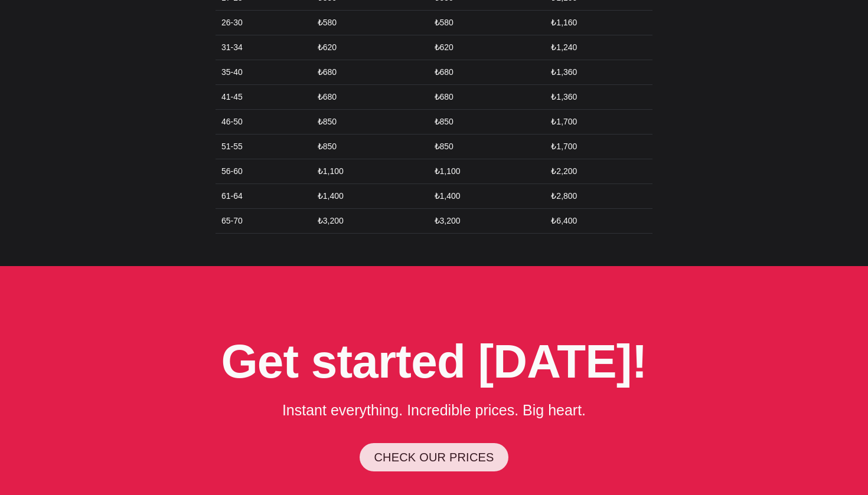 Image resolution: width=868 pixels, height=495 pixels. Describe the element at coordinates (263, 147) in the screenshot. I see `td: 51-55` at that location.